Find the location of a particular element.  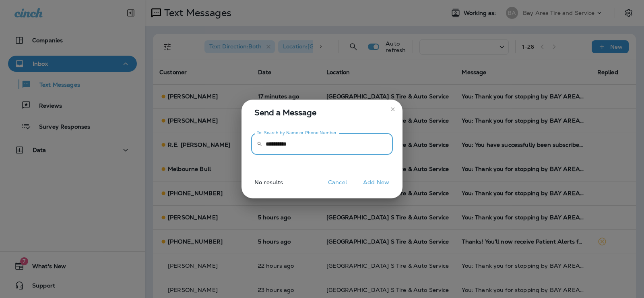

button: Cancel is located at coordinates (337, 182).